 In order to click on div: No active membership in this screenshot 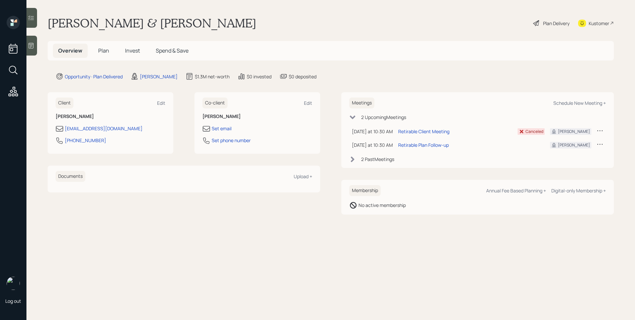, I will do `click(382, 205)`.